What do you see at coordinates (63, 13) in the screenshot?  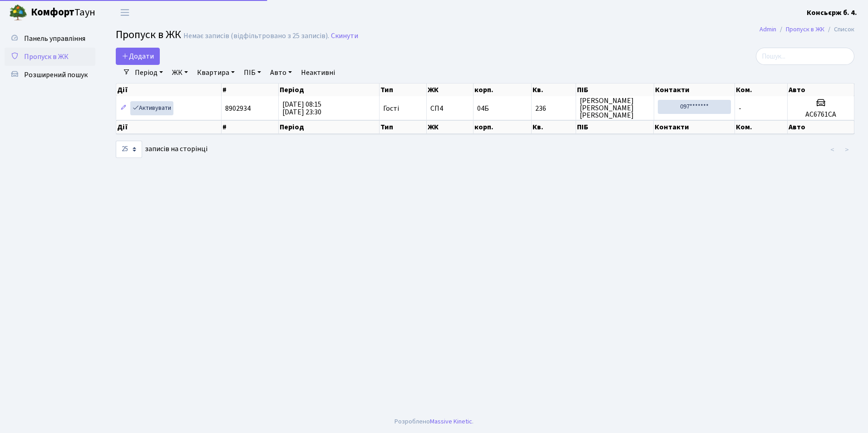 I see `span: Таун` at bounding box center [63, 13].